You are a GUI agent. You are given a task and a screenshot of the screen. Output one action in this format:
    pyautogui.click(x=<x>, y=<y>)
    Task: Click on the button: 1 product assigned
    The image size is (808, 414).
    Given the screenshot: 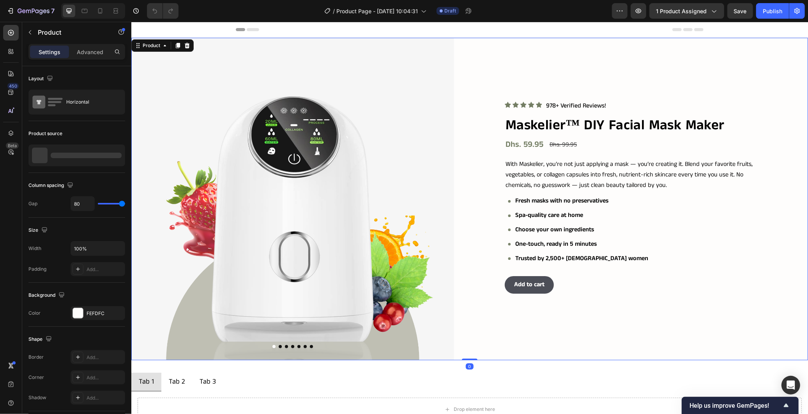 What is the action you would take?
    pyautogui.click(x=687, y=11)
    